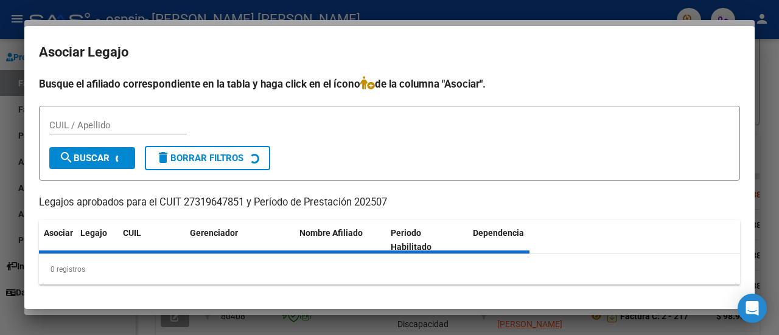  I want to click on button: Buscar, so click(92, 158).